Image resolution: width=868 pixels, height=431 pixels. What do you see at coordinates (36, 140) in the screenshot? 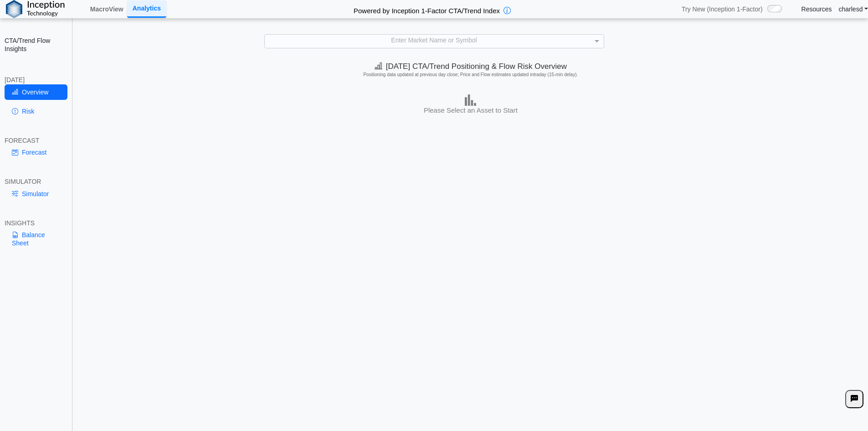
I see `div: FORECAST` at bounding box center [36, 140].